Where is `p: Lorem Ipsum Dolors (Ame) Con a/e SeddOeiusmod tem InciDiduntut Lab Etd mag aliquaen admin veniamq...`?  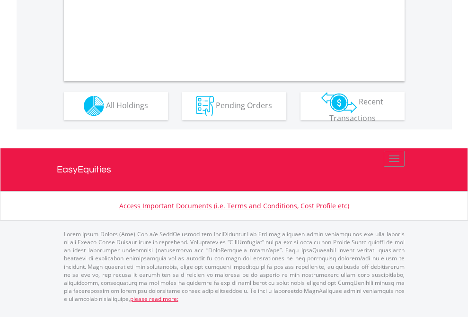 p: Lorem Ipsum Dolors (Ame) Con a/e SeddOeiusmod tem InciDiduntut Lab Etd mag aliquaen admin veniamq... is located at coordinates (234, 267).